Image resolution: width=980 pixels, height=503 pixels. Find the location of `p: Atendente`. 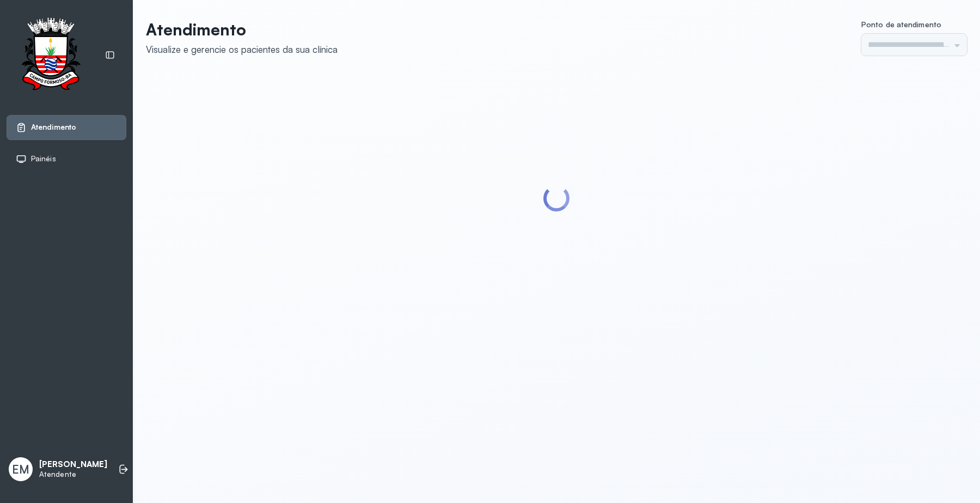

p: Atendente is located at coordinates (73, 474).